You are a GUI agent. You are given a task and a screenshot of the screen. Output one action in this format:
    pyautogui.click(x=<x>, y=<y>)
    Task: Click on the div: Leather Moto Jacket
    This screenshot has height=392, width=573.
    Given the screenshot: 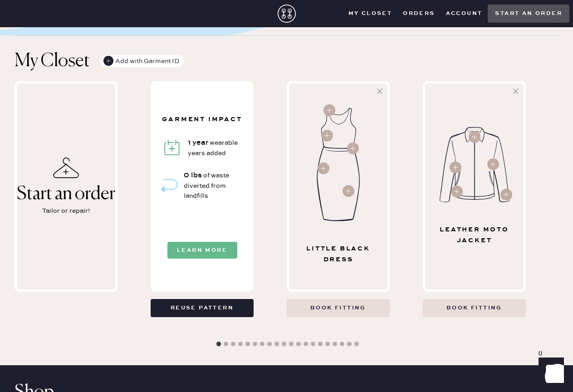 What is the action you would take?
    pyautogui.click(x=475, y=235)
    